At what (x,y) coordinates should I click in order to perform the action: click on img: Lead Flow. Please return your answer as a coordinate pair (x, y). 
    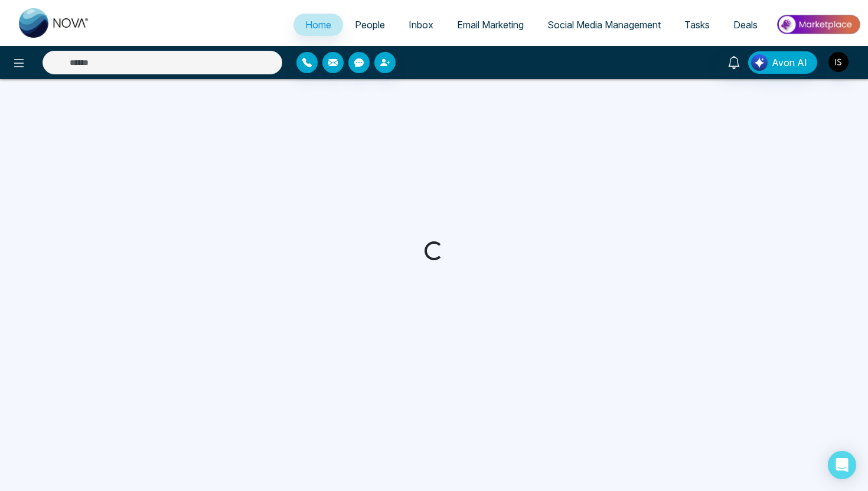
    Looking at the image, I should click on (759, 63).